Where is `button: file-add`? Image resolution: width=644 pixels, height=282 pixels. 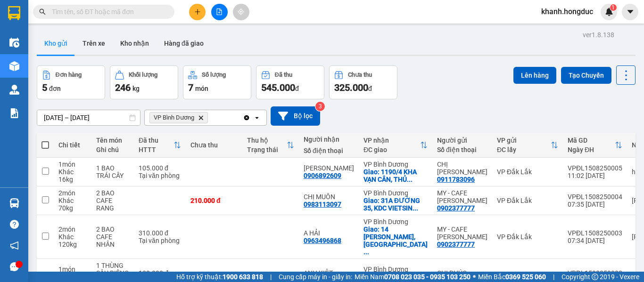 button: file-add is located at coordinates (219, 12).